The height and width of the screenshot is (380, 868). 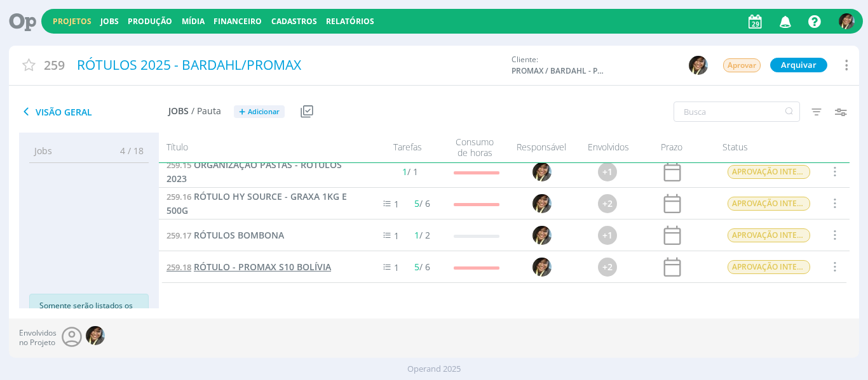 What do you see at coordinates (410, 172) in the screenshot?
I see `span: / 1` at bounding box center [410, 172].